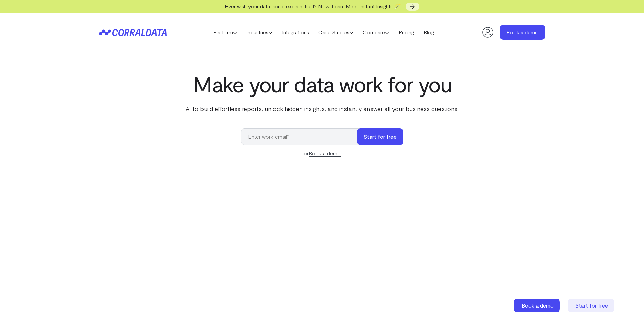  Describe the element at coordinates (302, 137) in the screenshot. I see `input: Enter work email*` at that location.